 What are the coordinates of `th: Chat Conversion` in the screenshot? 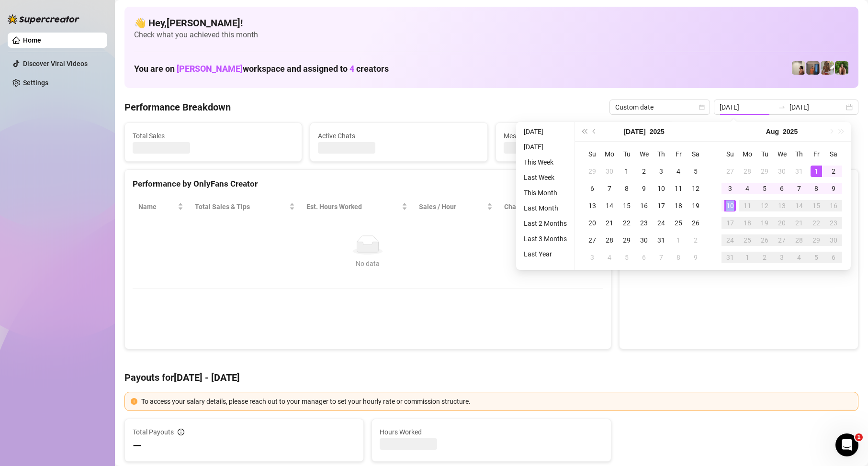 It's located at (550, 207).